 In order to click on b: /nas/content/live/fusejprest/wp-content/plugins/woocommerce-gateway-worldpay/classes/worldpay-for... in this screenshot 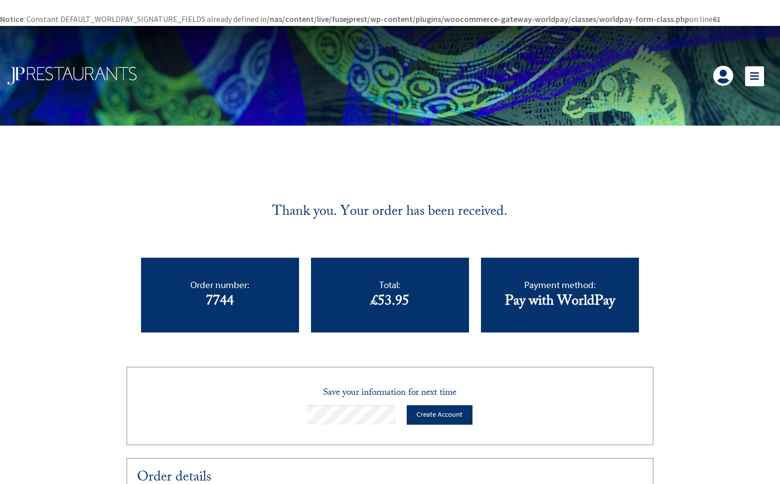, I will do `click(478, 19)`.